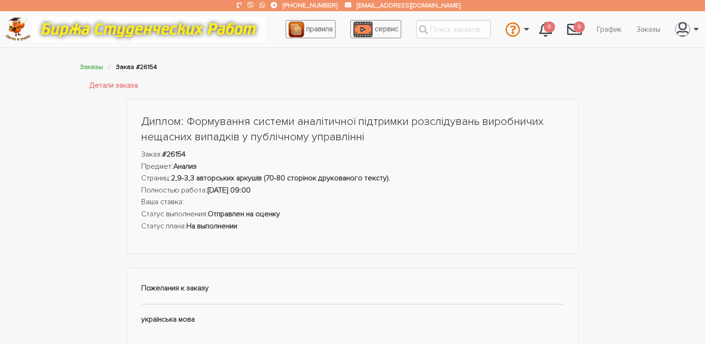  I want to click on li: Статус плана:, so click(353, 227).